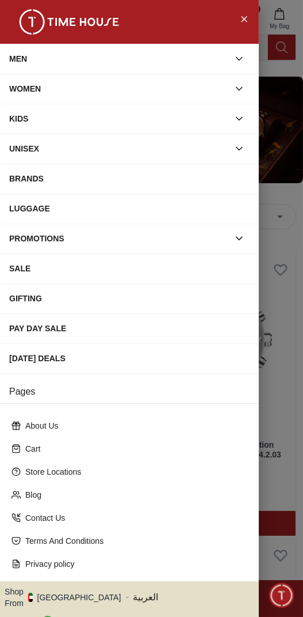 The height and width of the screenshot is (617, 303). I want to click on div: PROMOTIONS, so click(119, 238).